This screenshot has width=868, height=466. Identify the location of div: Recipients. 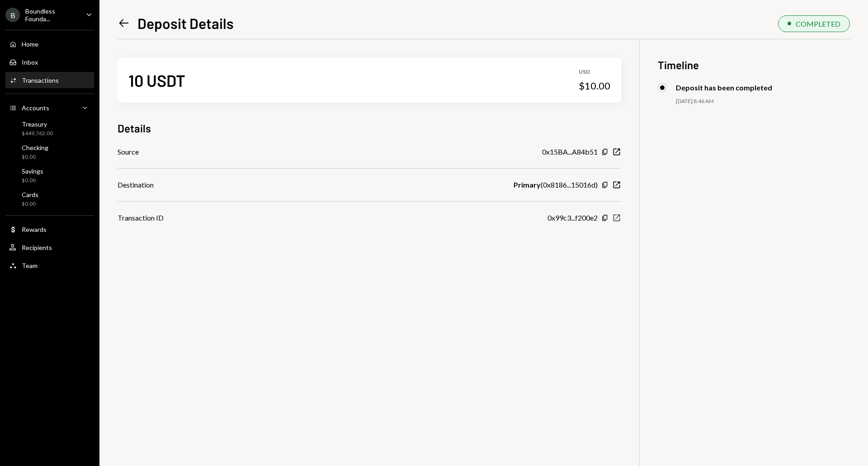
(37, 247).